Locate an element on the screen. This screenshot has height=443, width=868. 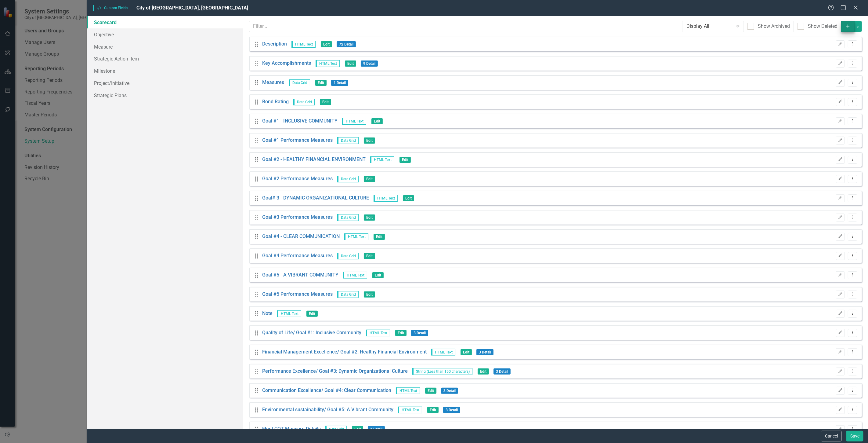
a: Goal #4 - CLEAR COMMUNICATION is located at coordinates (301, 236).